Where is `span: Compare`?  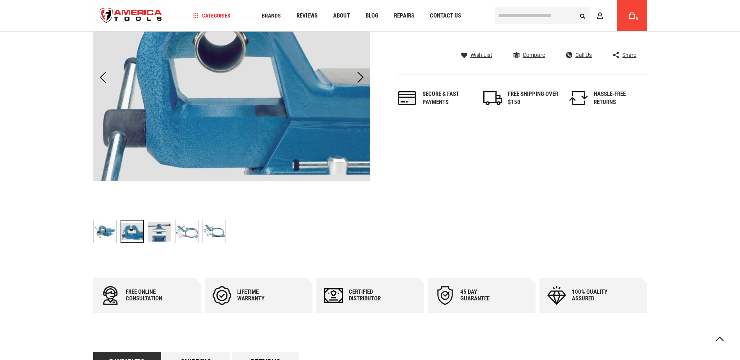 span: Compare is located at coordinates (533, 55).